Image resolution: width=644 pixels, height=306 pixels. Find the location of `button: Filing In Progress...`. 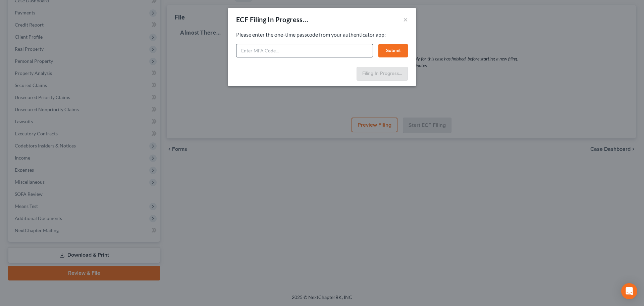

button: Filing In Progress... is located at coordinates (383, 74).